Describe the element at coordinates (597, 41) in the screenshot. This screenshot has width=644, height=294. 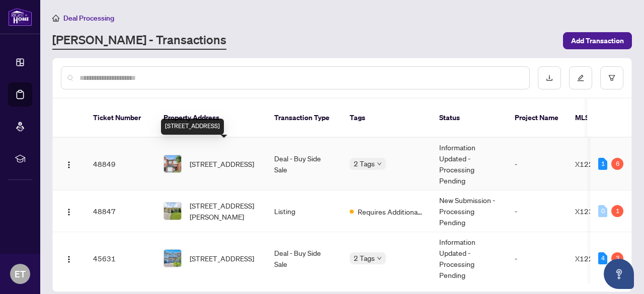
I see `button: Add Transaction` at that location.